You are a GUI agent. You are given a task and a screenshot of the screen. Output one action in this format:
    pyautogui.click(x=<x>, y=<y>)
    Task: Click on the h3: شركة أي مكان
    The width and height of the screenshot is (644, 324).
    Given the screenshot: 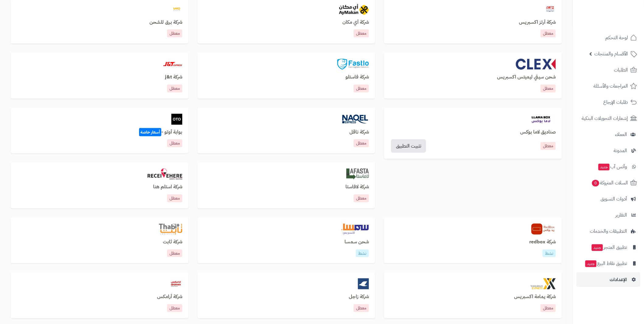 What is the action you would take?
    pyautogui.click(x=287, y=23)
    